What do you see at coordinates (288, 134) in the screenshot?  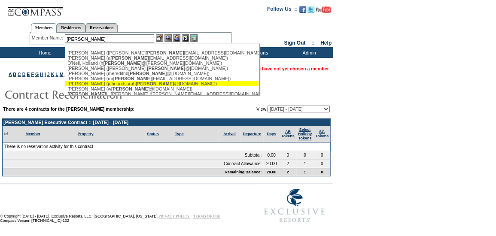 I see `a: ARTokens` at bounding box center [288, 134].